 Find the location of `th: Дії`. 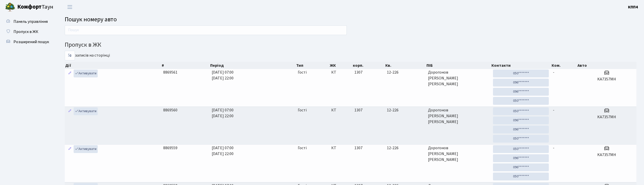

th: Дії is located at coordinates (113, 66).